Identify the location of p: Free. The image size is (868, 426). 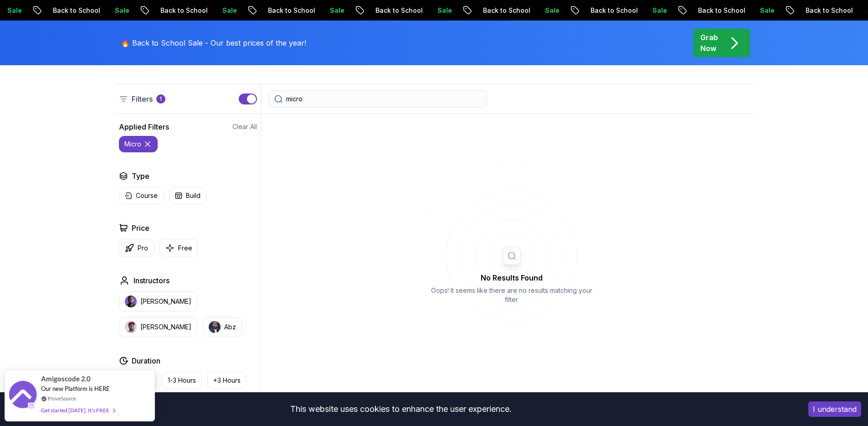
(185, 248).